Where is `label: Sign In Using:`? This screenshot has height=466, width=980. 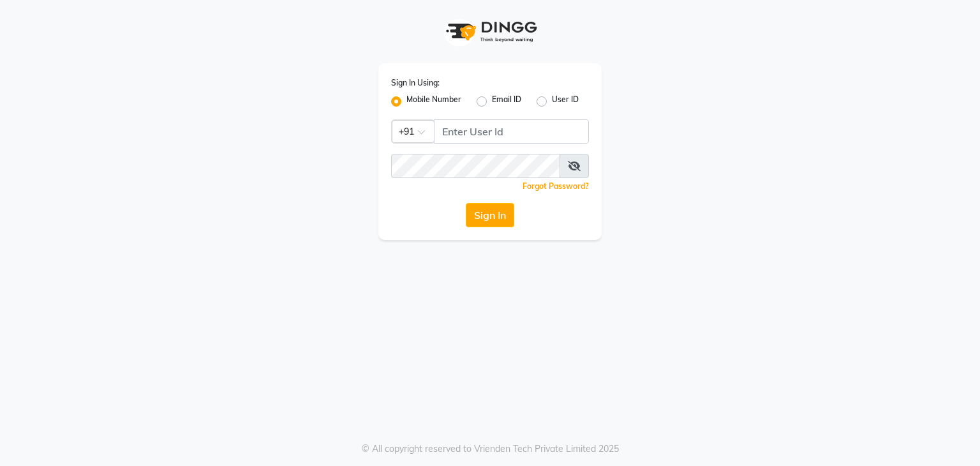 label: Sign In Using: is located at coordinates (415, 83).